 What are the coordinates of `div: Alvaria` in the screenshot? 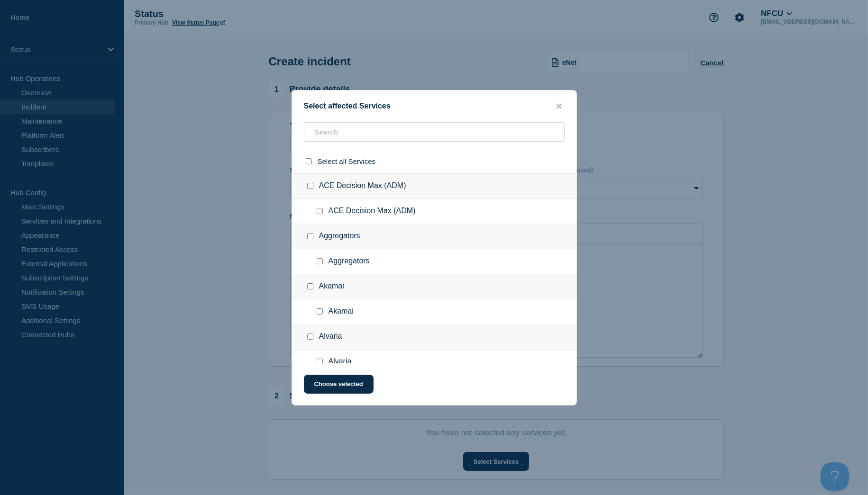 It's located at (434, 337).